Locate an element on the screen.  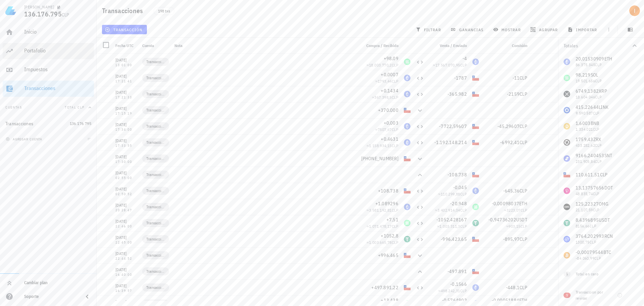
button: mostrar is located at coordinates (508, 30).